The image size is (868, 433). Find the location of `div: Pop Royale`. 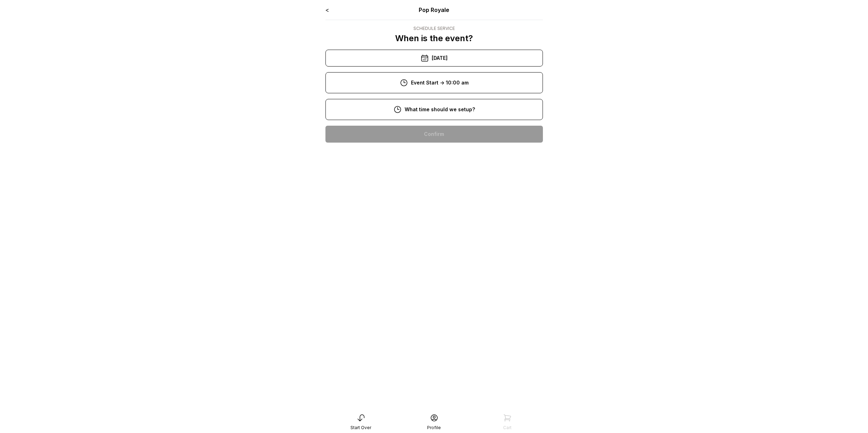

div: Pop Royale is located at coordinates (434, 10).